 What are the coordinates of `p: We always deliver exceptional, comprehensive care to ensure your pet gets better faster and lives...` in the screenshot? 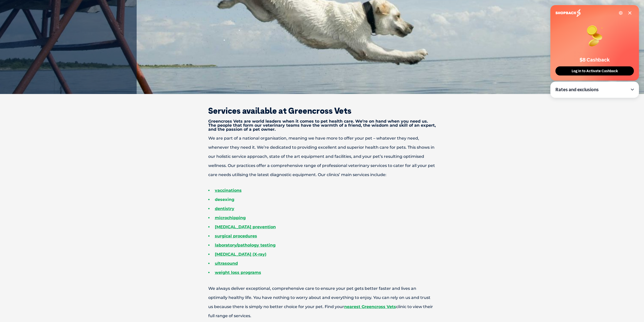 It's located at (322, 302).